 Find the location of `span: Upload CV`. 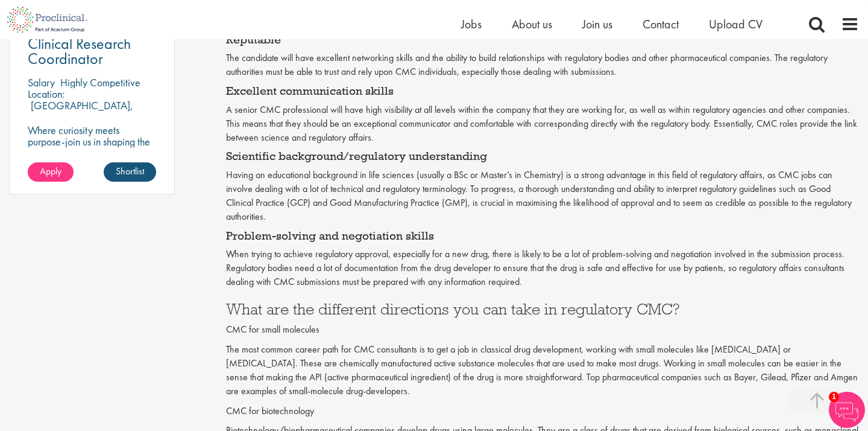

span: Upload CV is located at coordinates (736, 24).